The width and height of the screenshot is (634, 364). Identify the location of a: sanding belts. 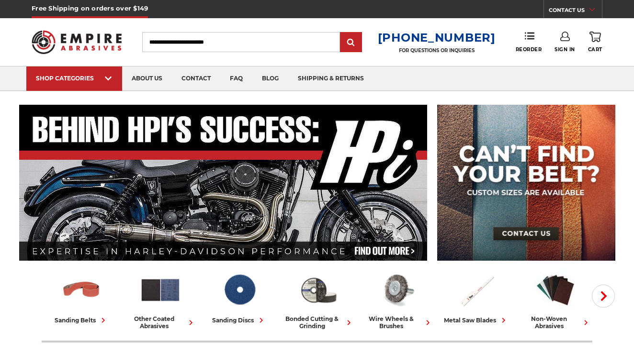
(81, 297).